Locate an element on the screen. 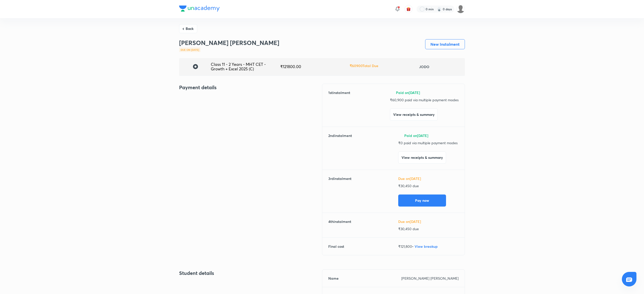 The height and width of the screenshot is (294, 644). h6: ₹ 60900 Total Due is located at coordinates (364, 66).